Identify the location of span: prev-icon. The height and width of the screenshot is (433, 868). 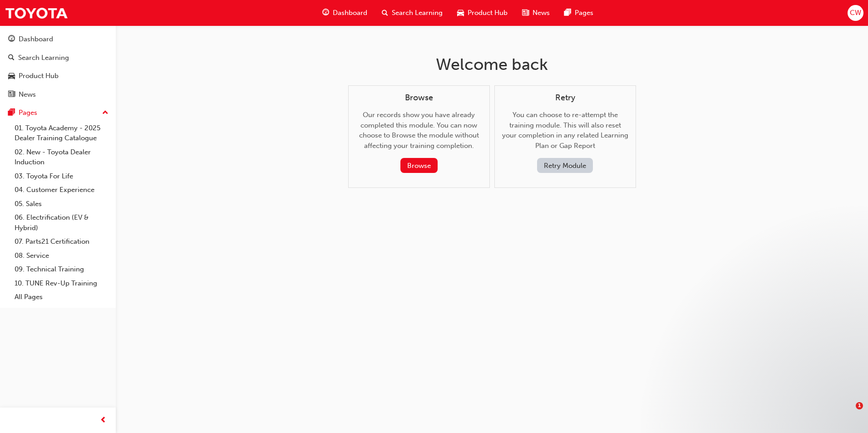
(103, 420).